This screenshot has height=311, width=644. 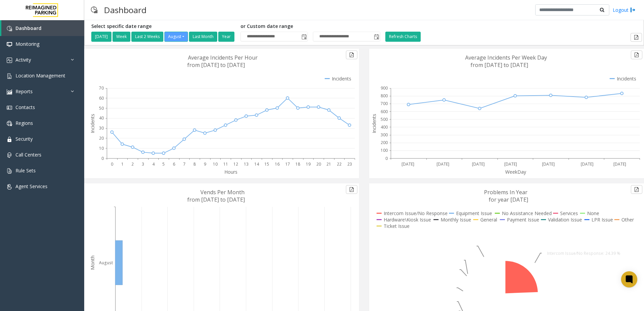 I want to click on text: 5, so click(x=164, y=164).